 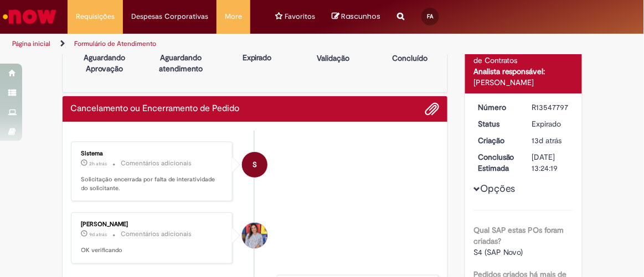 What do you see at coordinates (361, 16) in the screenshot?
I see `span: Rascunhos` at bounding box center [361, 16].